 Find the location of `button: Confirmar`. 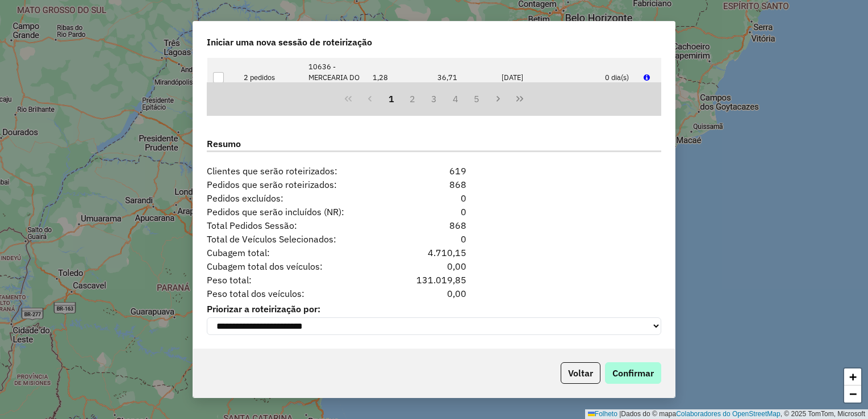

button: Confirmar is located at coordinates (633, 373).